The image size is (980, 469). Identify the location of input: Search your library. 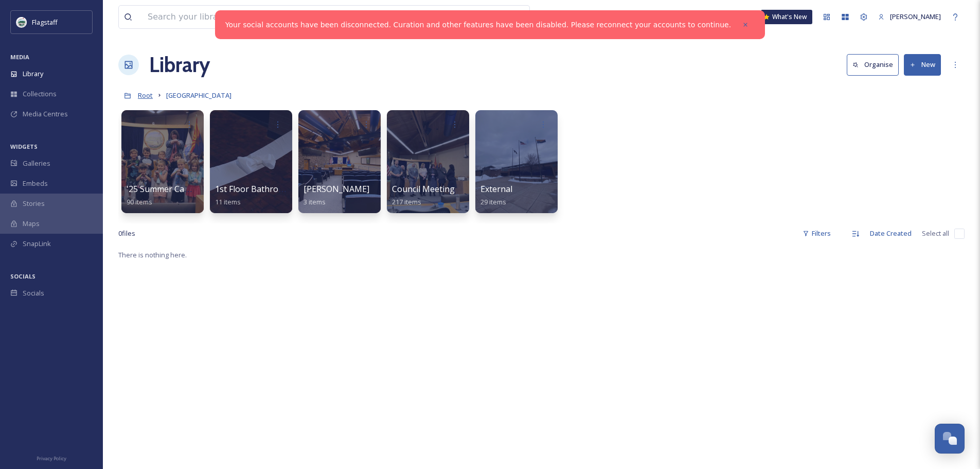
(285, 17).